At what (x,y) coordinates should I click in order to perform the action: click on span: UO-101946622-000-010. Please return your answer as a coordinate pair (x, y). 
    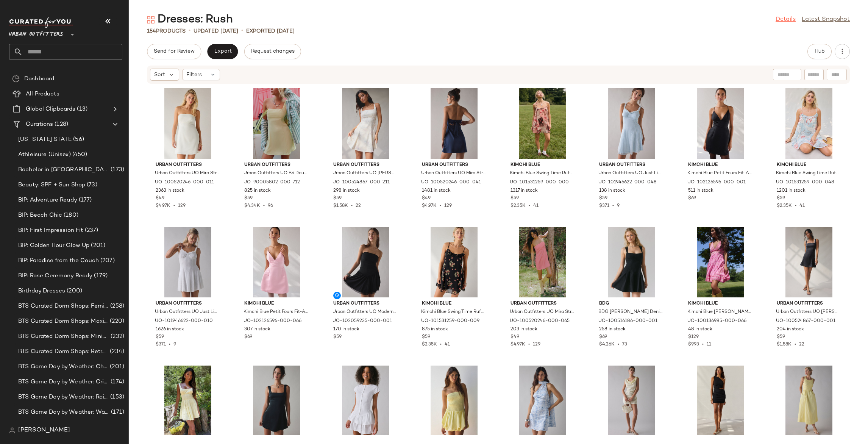
    Looking at the image, I should click on (184, 321).